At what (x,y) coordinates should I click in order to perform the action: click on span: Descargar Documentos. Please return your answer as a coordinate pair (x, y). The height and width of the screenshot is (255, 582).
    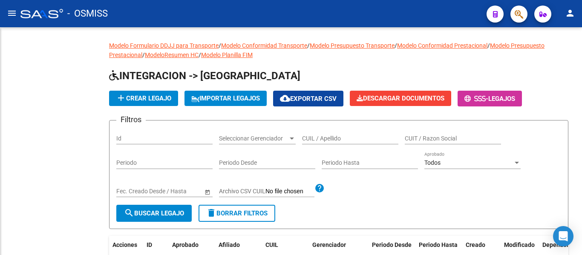
    Looking at the image, I should click on (400, 98).